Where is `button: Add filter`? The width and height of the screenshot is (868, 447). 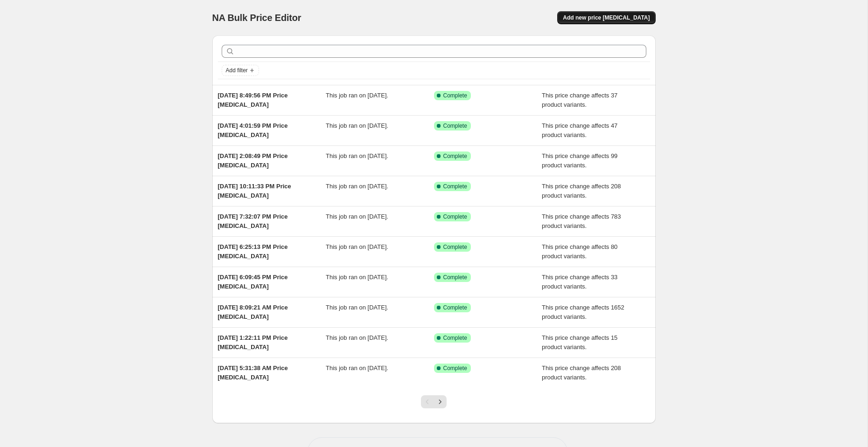
button: Add filter is located at coordinates (240, 70).